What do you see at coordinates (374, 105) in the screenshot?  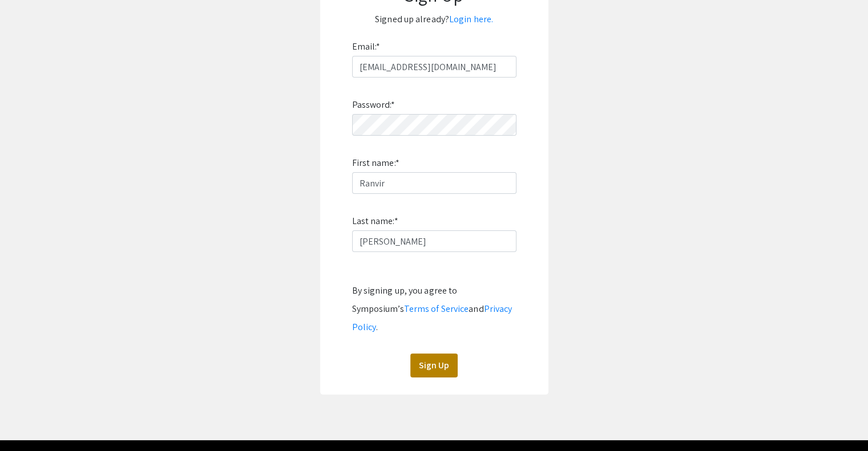 I see `label: Password:` at bounding box center [374, 105].